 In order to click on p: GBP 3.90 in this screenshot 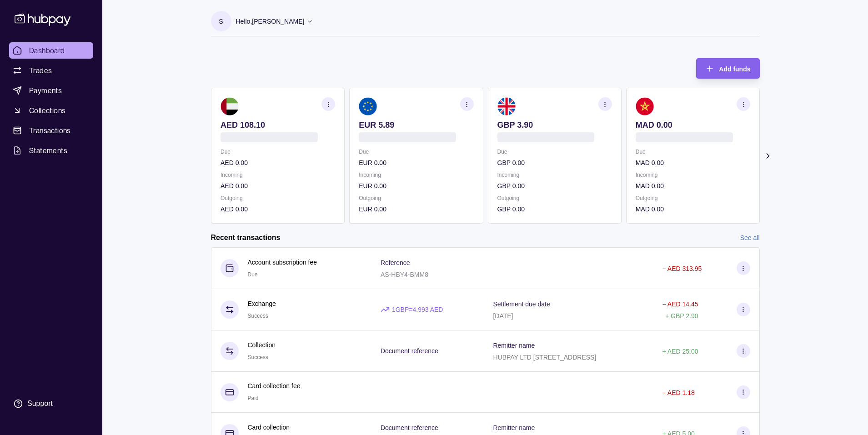, I will do `click(554, 125)`.